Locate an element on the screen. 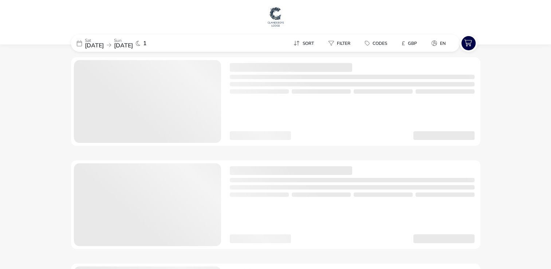  span: Sort is located at coordinates (308, 43).